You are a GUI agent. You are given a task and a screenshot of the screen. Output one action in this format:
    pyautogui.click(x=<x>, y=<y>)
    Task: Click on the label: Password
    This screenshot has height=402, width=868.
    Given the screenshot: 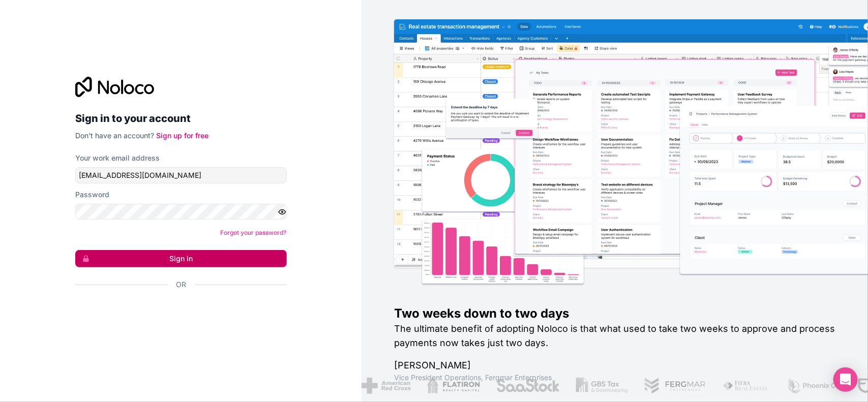 What is the action you would take?
    pyautogui.click(x=92, y=194)
    